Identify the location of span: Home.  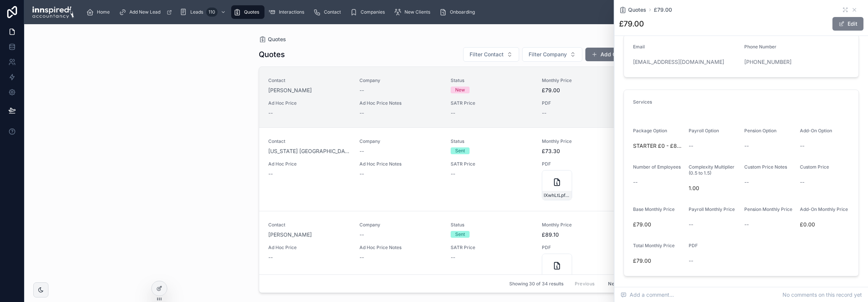
(103, 12).